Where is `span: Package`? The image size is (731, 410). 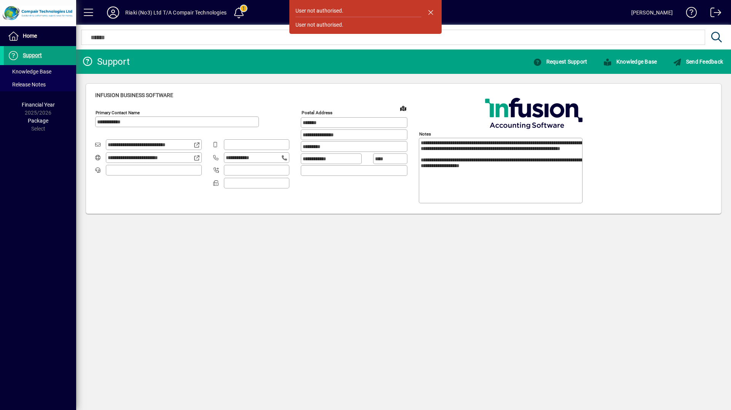
span: Package is located at coordinates (38, 121).